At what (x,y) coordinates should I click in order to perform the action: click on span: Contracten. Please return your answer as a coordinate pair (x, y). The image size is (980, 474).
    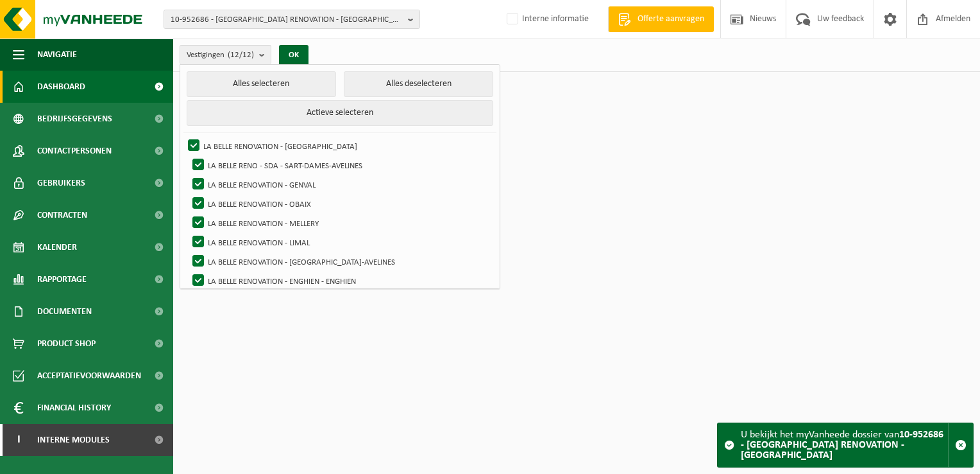
    Looking at the image, I should click on (62, 215).